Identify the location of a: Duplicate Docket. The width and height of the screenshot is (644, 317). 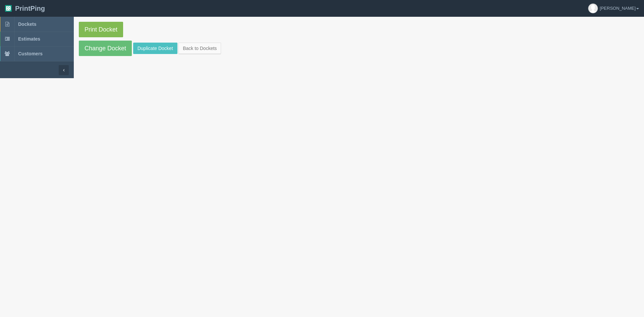
(155, 48).